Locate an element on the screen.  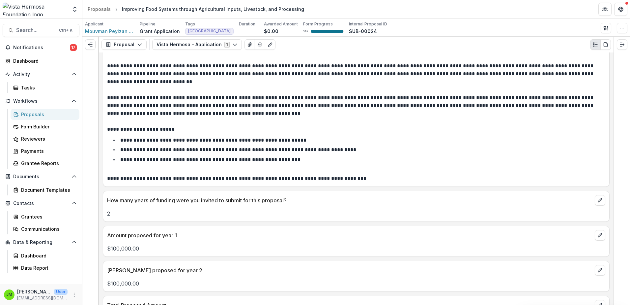
div: Document Templates is located at coordinates (47, 190).